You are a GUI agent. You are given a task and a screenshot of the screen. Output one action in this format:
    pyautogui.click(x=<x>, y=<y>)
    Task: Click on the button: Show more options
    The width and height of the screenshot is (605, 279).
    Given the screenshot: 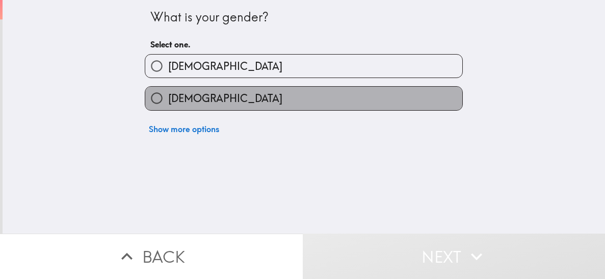 What is the action you would take?
    pyautogui.click(x=184, y=129)
    